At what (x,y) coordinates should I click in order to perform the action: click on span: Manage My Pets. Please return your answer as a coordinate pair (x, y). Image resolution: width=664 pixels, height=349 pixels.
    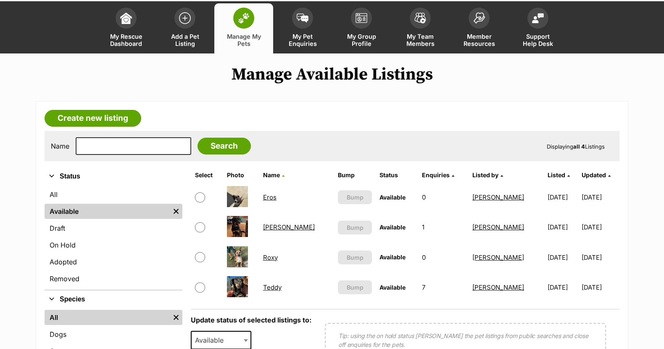
    Looking at the image, I should click on (244, 40).